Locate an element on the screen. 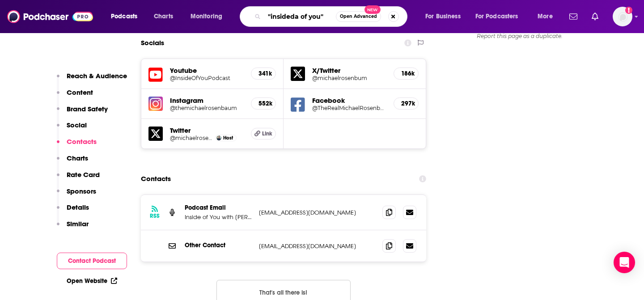  p: Podcast Email is located at coordinates (219, 207).